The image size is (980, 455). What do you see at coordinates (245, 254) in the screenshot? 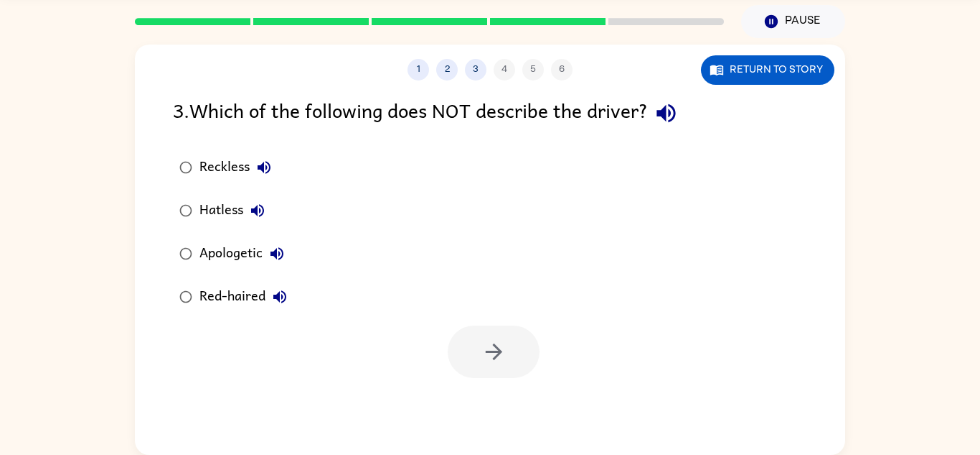
I see `div: Apologetic` at bounding box center [245, 254].